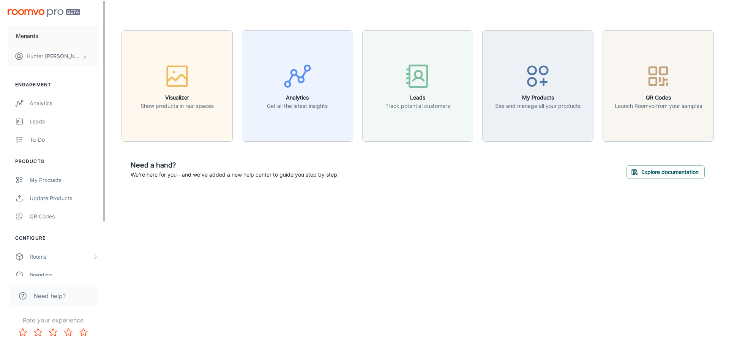  Describe the element at coordinates (297, 106) in the screenshot. I see `p: Get all the latest insights` at that location.